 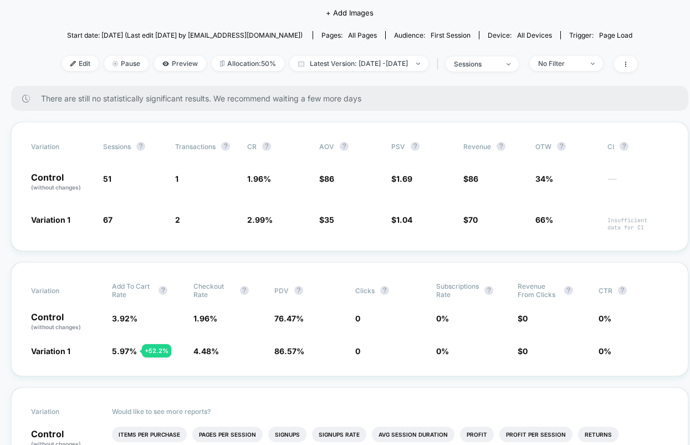 I want to click on img: edit, so click(x=73, y=64).